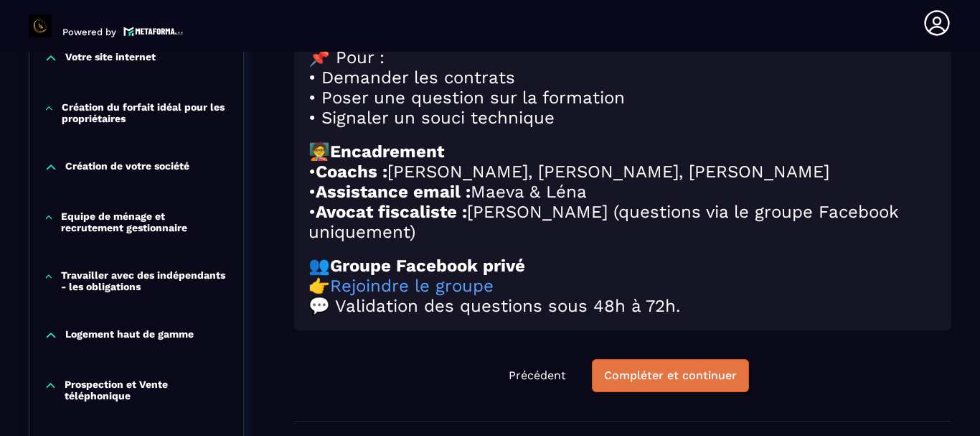 The width and height of the screenshot is (980, 436). What do you see at coordinates (89, 32) in the screenshot?
I see `p: Powered by` at bounding box center [89, 32].